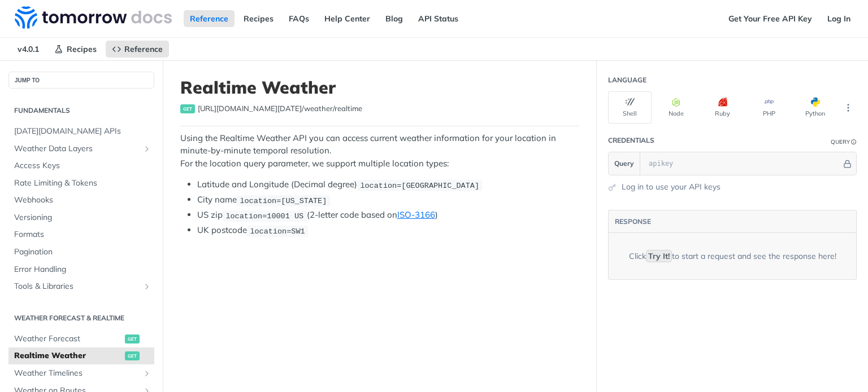  Describe the element at coordinates (82, 270) in the screenshot. I see `span: Error Handling` at that location.